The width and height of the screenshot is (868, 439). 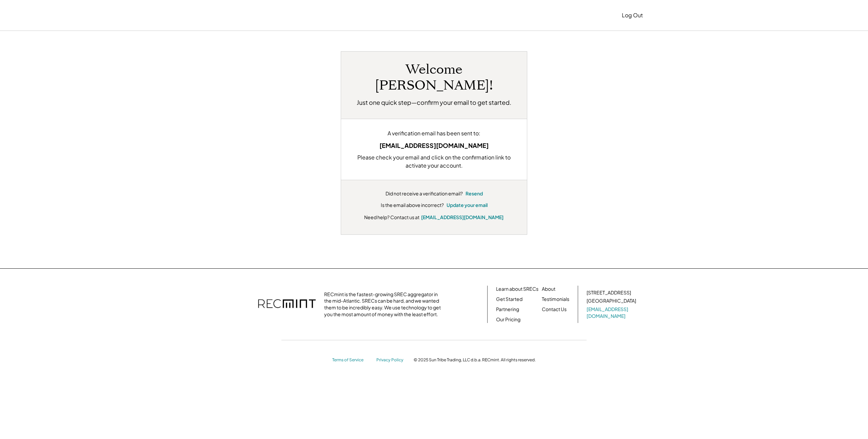 What do you see at coordinates (474, 194) in the screenshot?
I see `button: Resend` at bounding box center [474, 194].